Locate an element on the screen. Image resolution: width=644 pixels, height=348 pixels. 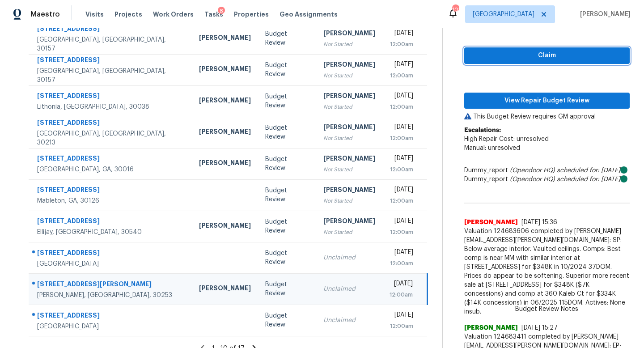
span: Claim is located at coordinates (547, 56).